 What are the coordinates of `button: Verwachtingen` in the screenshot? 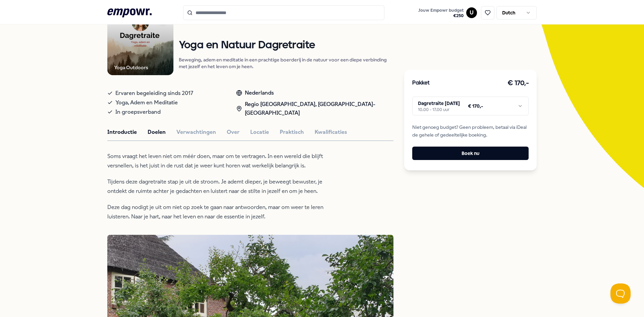 It's located at (196, 132).